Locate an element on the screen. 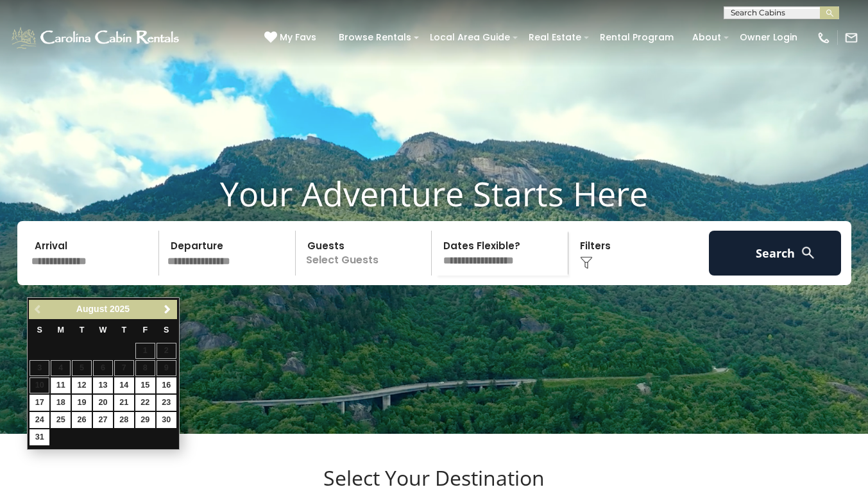 The width and height of the screenshot is (868, 503). span: Tuesday is located at coordinates (82, 330).